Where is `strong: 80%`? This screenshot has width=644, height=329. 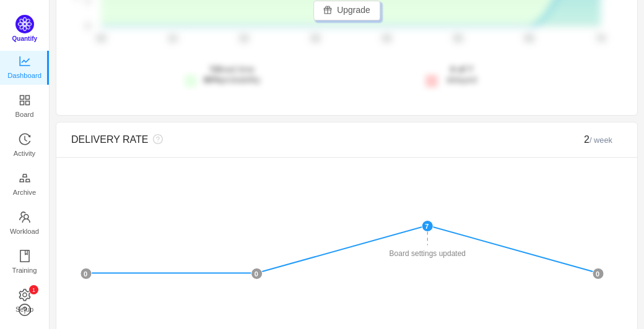
strong: 80% is located at coordinates (212, 80).